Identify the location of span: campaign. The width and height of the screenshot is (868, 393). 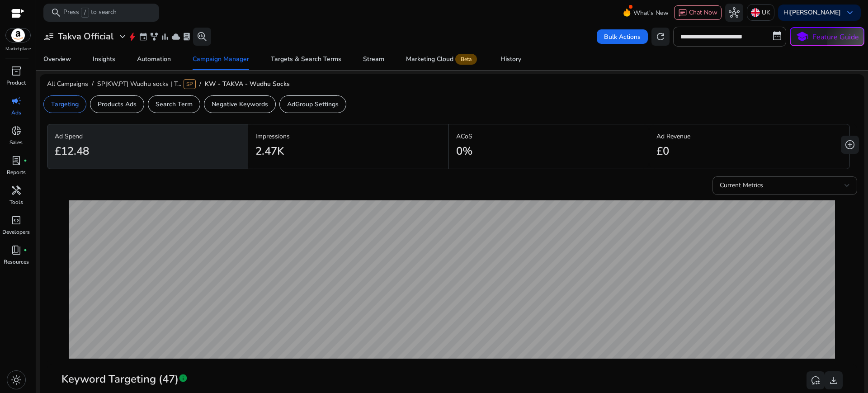
(16, 101).